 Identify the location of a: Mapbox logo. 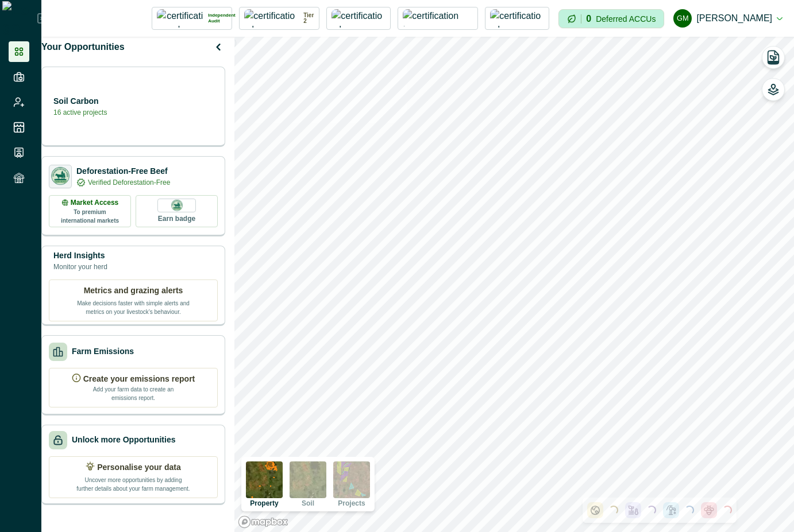
(263, 522).